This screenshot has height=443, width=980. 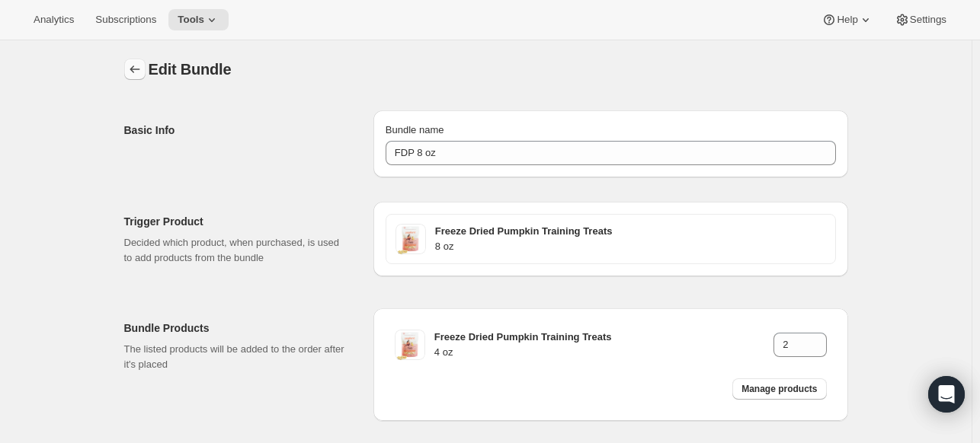 What do you see at coordinates (126, 20) in the screenshot?
I see `span: Subscriptions` at bounding box center [126, 20].